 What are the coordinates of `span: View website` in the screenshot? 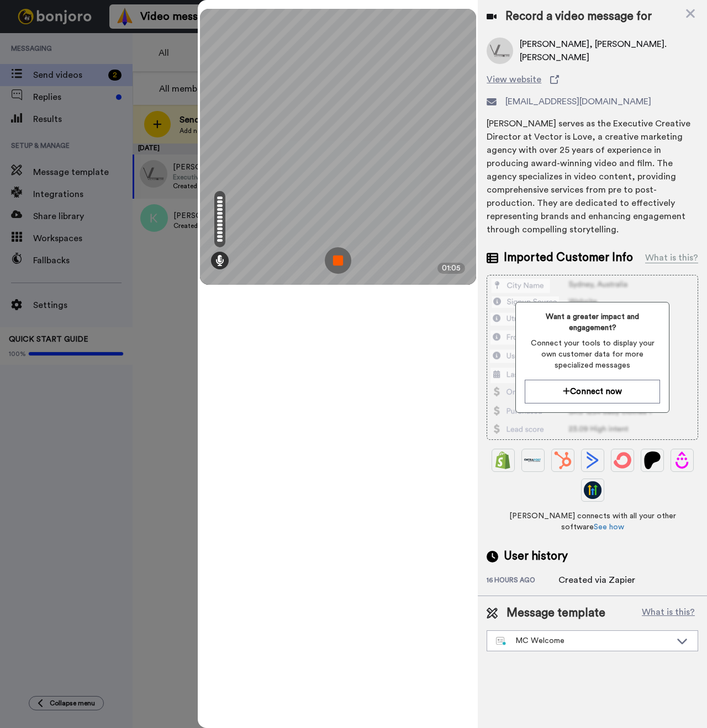 It's located at (514, 79).